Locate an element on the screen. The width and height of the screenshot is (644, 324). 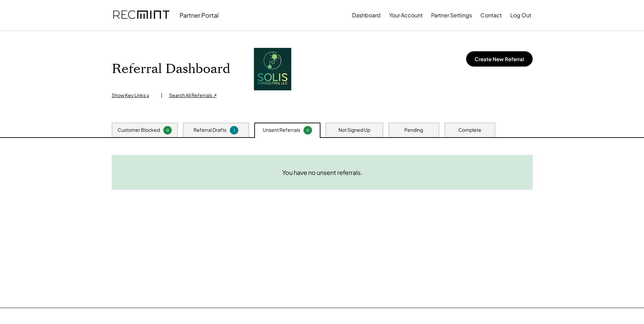
img: https%3A%2F%2F81c9f9a64b6149b79fe163a7ab40bc5d.cdn.bubble.io%2Ff1743624901462x396004178998782300%... is located at coordinates (273, 69).